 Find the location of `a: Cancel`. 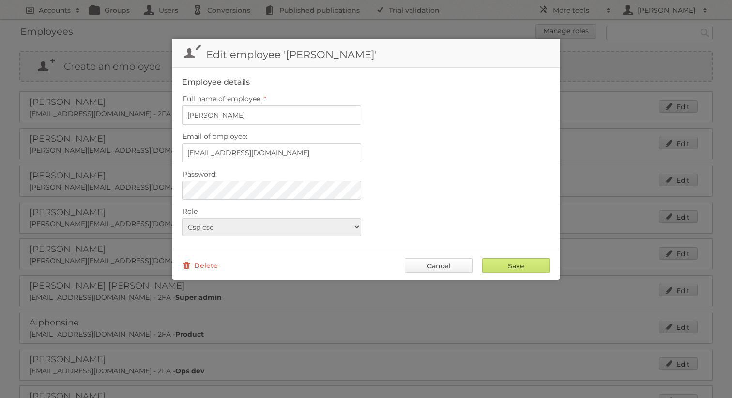

a: Cancel is located at coordinates (439, 266).